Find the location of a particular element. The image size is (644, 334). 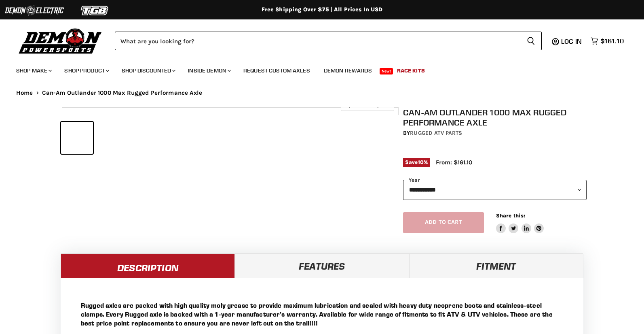

a: $161.10 is located at coordinates (607, 41).